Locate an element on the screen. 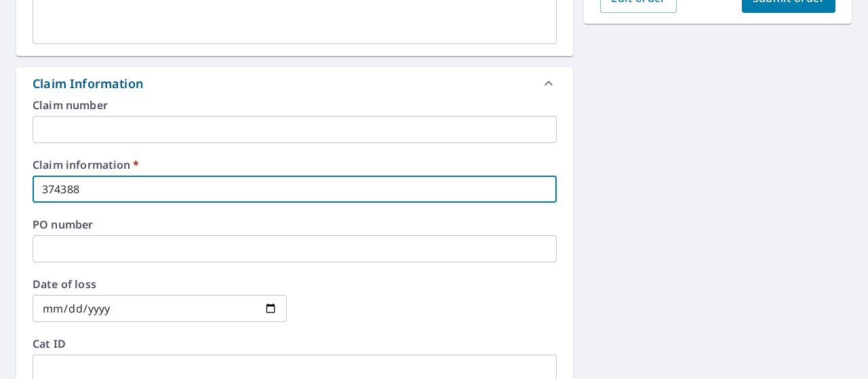 This screenshot has height=379, width=868. label: Date of loss is located at coordinates (160, 284).